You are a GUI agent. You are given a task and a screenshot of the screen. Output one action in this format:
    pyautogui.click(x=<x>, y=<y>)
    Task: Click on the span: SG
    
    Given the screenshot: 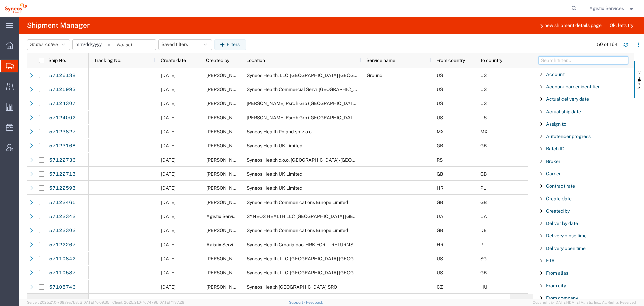 What is the action you would take?
    pyautogui.click(x=484, y=259)
    